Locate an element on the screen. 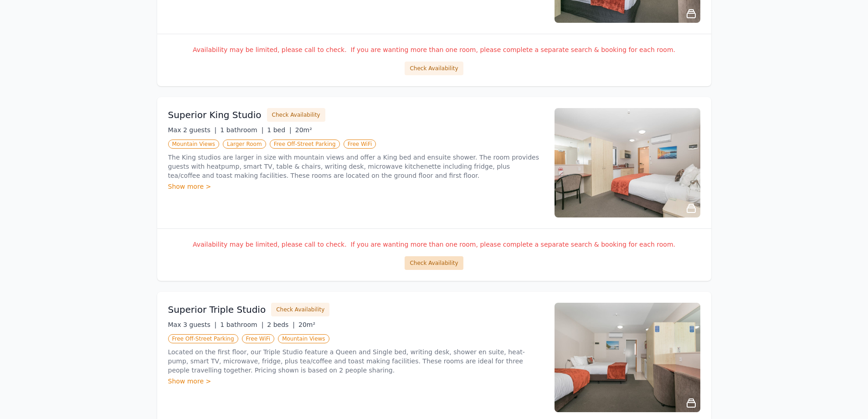  span: 2 beds | is located at coordinates (281, 325).